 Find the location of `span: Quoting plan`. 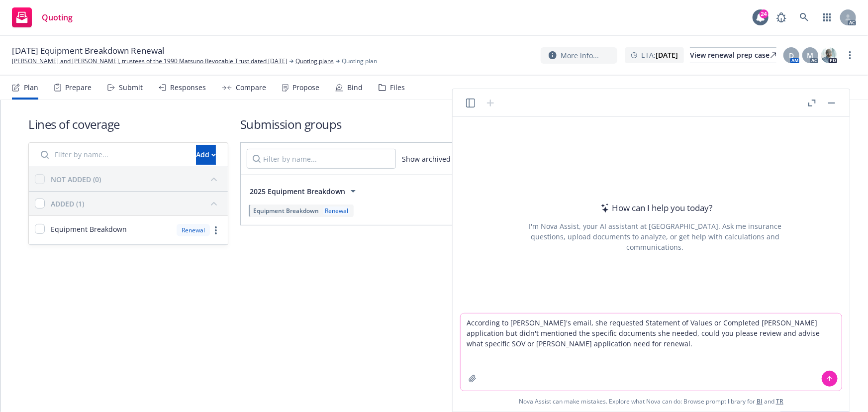

span: Quoting plan is located at coordinates (359, 61).